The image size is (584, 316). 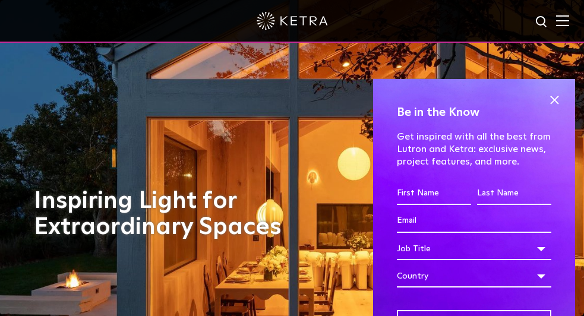 What do you see at coordinates (474, 276) in the screenshot?
I see `div: Country` at bounding box center [474, 276].